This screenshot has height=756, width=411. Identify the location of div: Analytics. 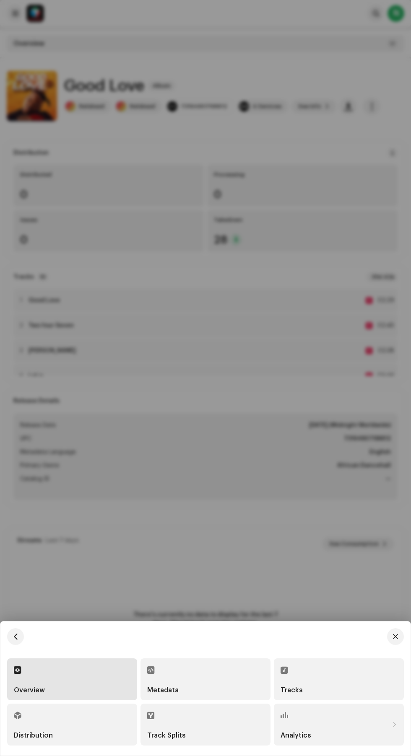
(295, 735).